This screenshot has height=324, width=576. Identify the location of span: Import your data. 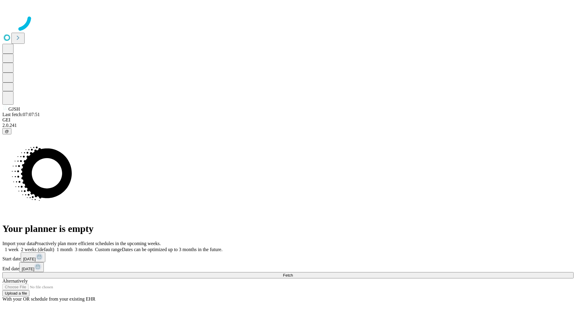
(19, 243).